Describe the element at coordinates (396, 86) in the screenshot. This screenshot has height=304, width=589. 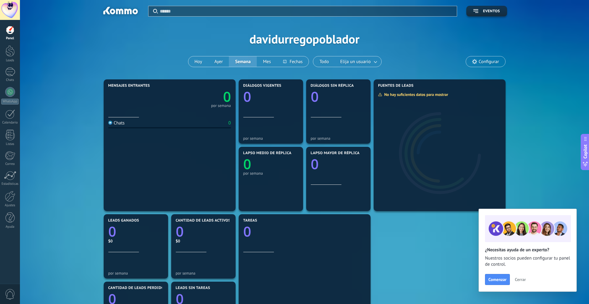
I see `span: Fuentes de leads` at that location.